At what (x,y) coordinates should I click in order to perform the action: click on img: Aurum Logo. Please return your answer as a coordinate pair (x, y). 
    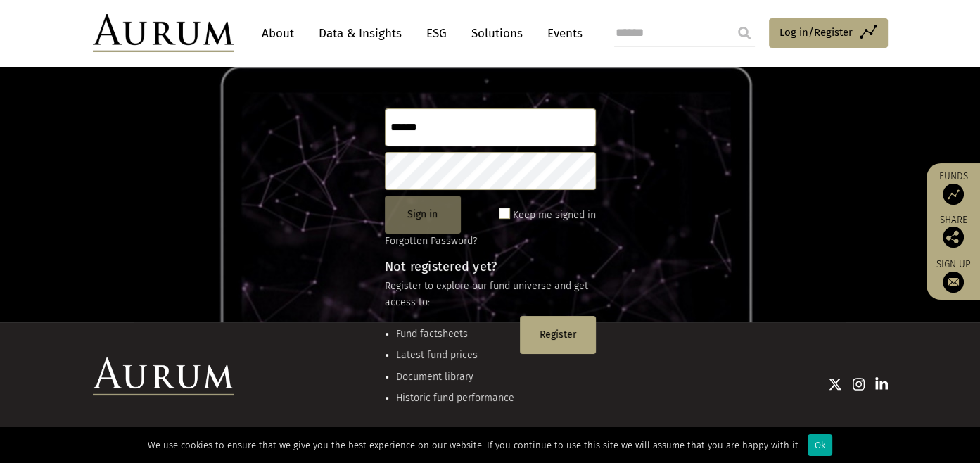
    Looking at the image, I should click on (163, 377).